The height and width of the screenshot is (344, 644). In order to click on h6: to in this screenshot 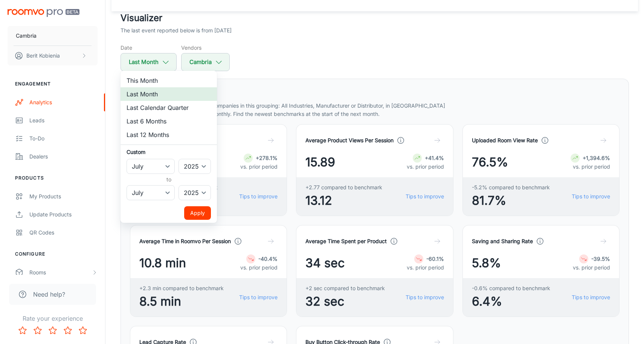, I will do `click(169, 180)`.